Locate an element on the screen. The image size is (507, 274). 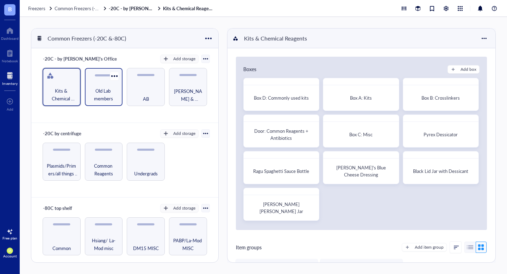
span: Ragu Spaghetti Sauce Bottle is located at coordinates (281, 171).